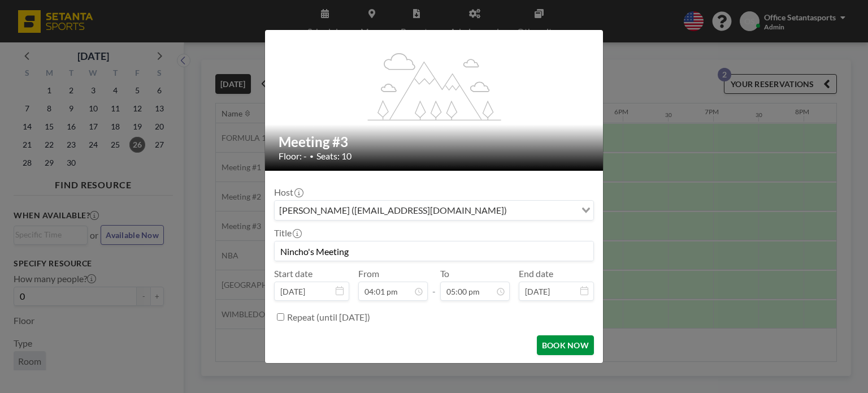  Describe the element at coordinates (445, 274) in the screenshot. I see `label: To` at that location.